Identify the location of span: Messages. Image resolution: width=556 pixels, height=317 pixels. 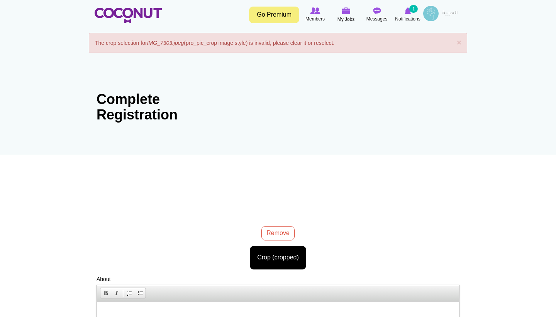
(377, 19).